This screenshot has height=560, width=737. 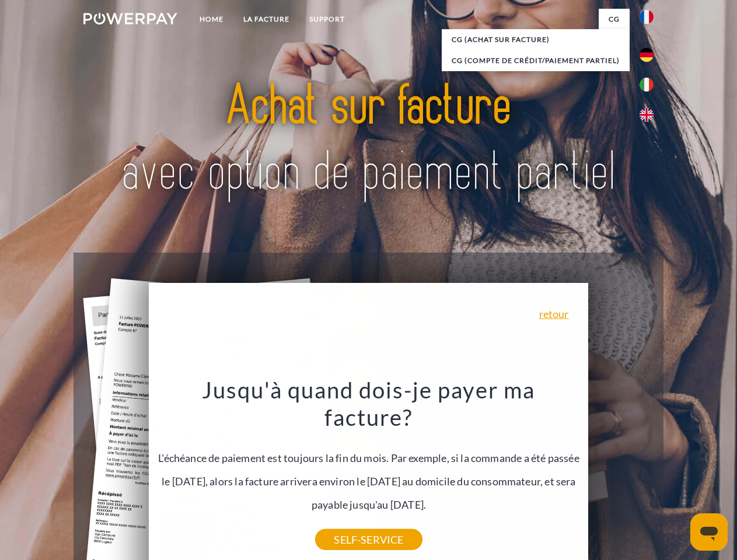 I want to click on a: CG (Compte de crédit/paiement partiel), so click(x=536, y=61).